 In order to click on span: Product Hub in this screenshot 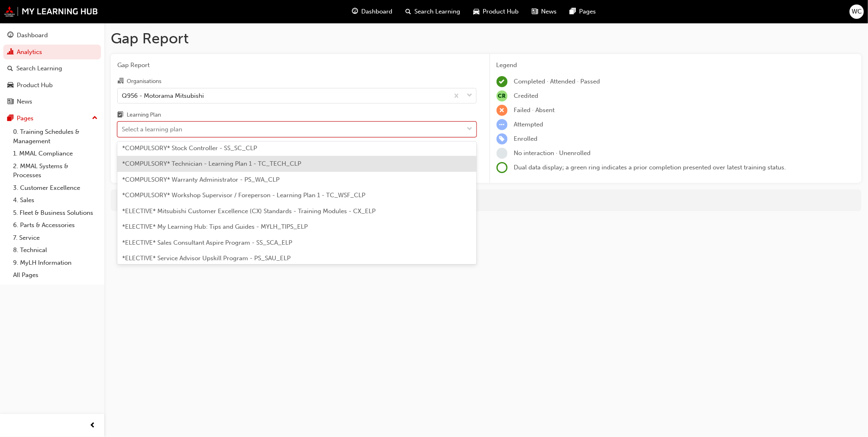, I will do `click(500, 11)`.